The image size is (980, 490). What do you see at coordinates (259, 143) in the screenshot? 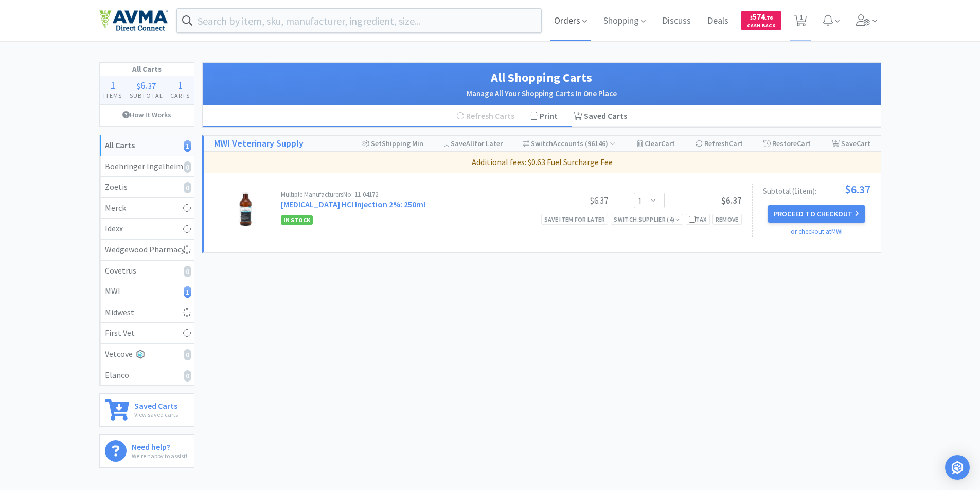
I see `h1: MWI Veterinary Supply` at bounding box center [259, 143].